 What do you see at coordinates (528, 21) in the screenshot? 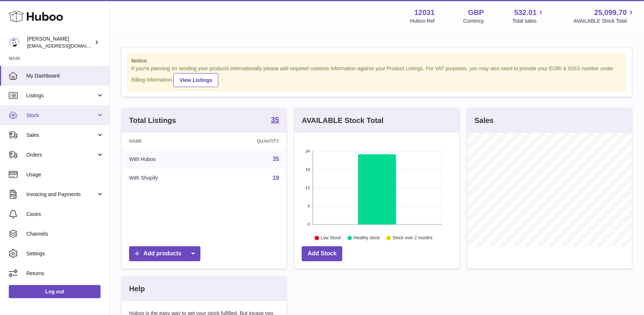
I see `span: Total sales` at bounding box center [528, 21].